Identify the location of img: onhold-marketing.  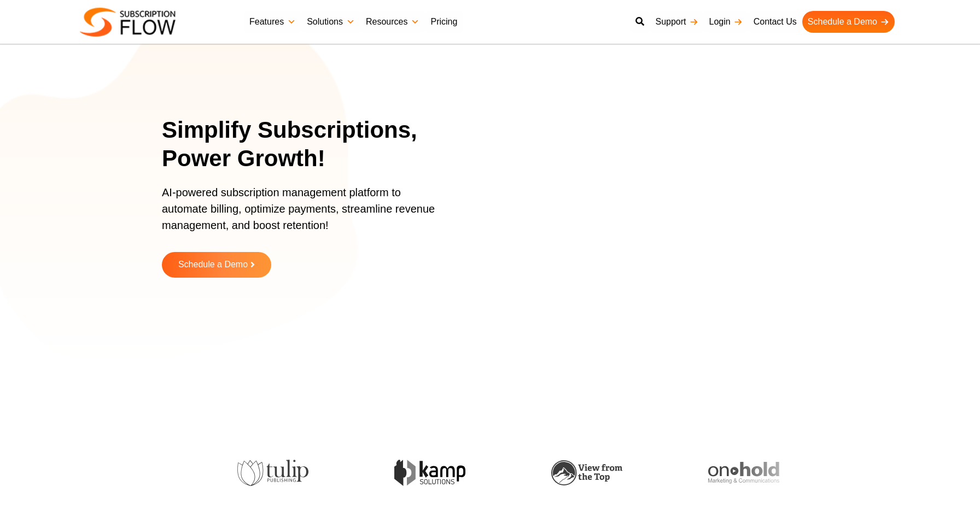
(744, 473).